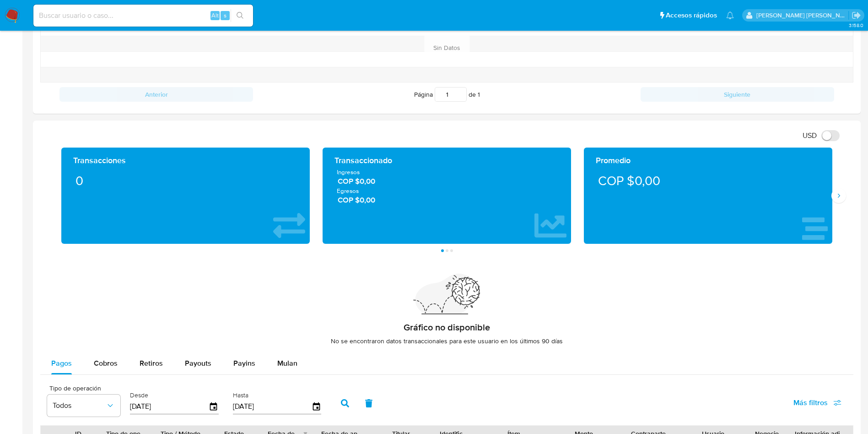 This screenshot has height=434, width=868. Describe the element at coordinates (479, 94) in the screenshot. I see `span: 1` at that location.